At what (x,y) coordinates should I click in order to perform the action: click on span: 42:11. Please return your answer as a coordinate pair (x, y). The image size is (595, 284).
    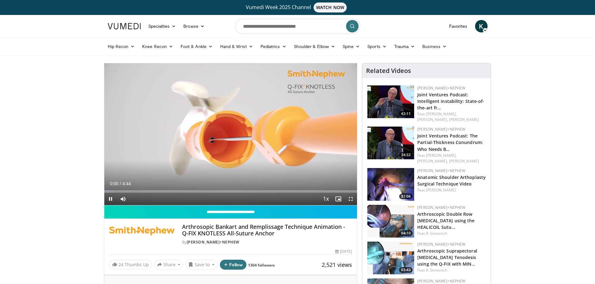
    Looking at the image, I should click on (406, 114).